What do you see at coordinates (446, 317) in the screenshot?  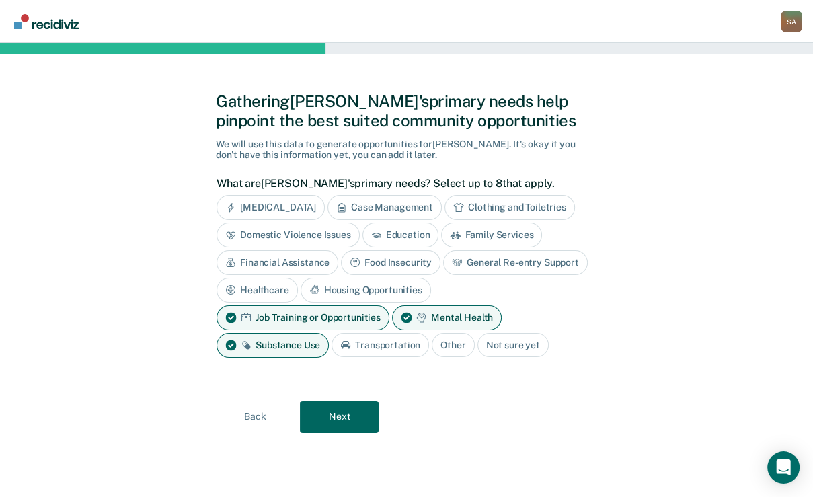 I see `div: Mental Health` at bounding box center [446, 317].